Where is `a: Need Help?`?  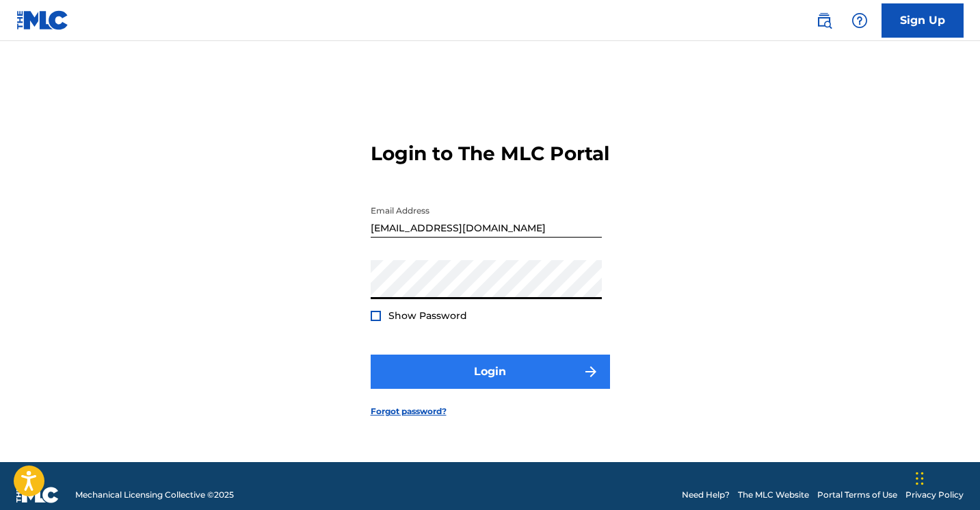
a: Need Help? is located at coordinates (707, 495).